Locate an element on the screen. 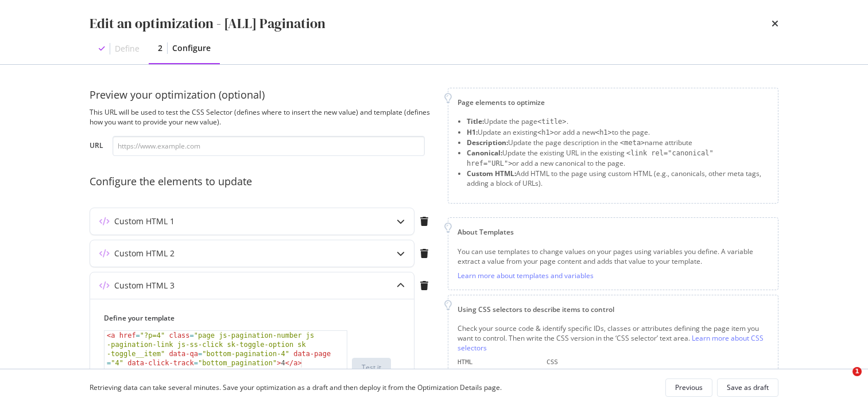 The image size is (868, 406). div: You can use templates to change values on your pages using variables you define. A variable extra... is located at coordinates (613, 256).